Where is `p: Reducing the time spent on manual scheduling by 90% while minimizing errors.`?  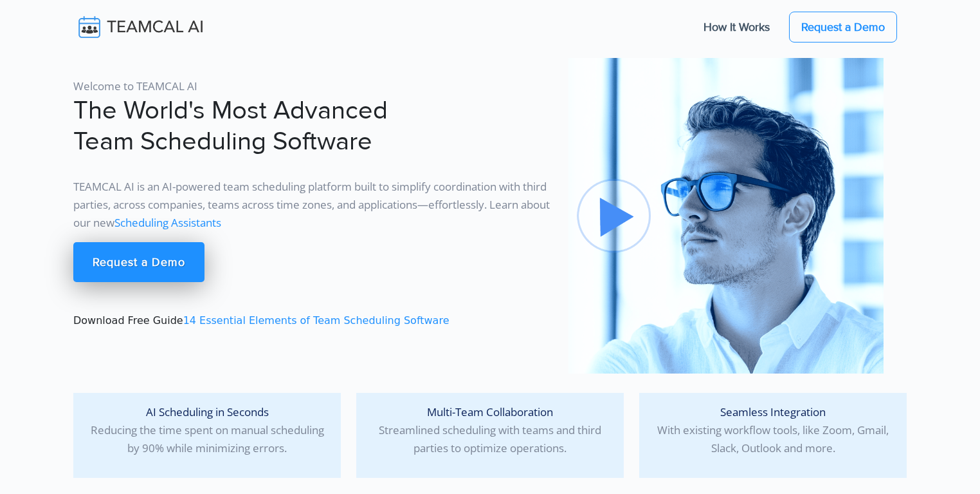
p: Reducing the time spent on manual scheduling by 90% while minimizing errors. is located at coordinates (207, 430).